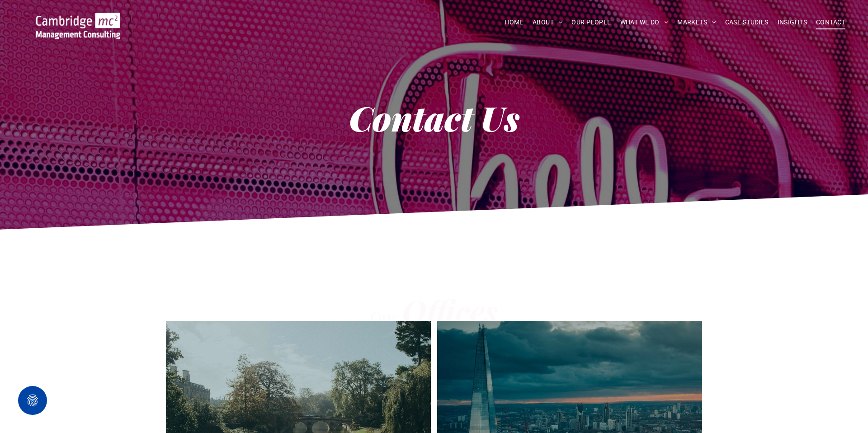 The image size is (868, 433). Describe the element at coordinates (830, 22) in the screenshot. I see `a: CONTACT` at that location.